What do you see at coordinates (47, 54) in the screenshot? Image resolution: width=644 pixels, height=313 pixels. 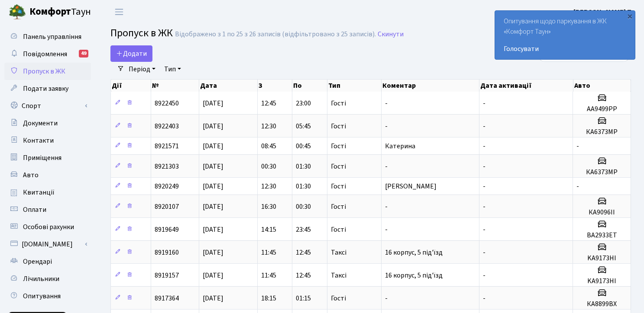 I see `a: Повідомлення49` at bounding box center [47, 54].